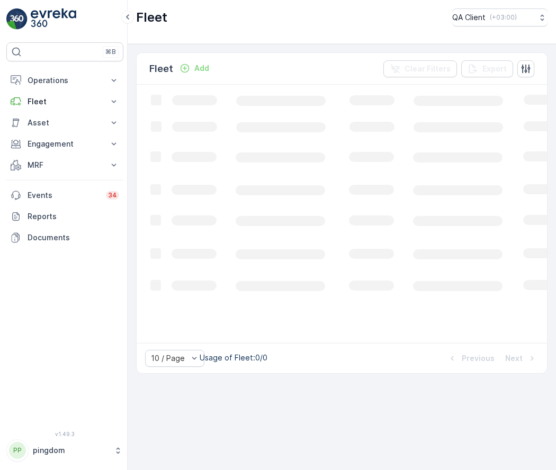 The height and width of the screenshot is (470, 556). What do you see at coordinates (53, 19) in the screenshot?
I see `img: logo_light-DOdMpM7g.png` at bounding box center [53, 19].